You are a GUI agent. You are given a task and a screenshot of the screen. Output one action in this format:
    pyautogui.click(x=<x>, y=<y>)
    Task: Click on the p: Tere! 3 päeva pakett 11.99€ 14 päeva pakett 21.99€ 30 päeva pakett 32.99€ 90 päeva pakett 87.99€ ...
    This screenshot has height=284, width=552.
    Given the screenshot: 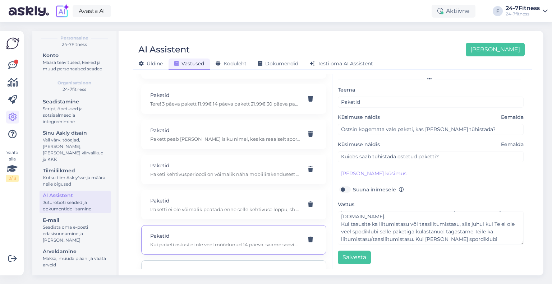 What is the action you would take?
    pyautogui.click(x=225, y=104)
    